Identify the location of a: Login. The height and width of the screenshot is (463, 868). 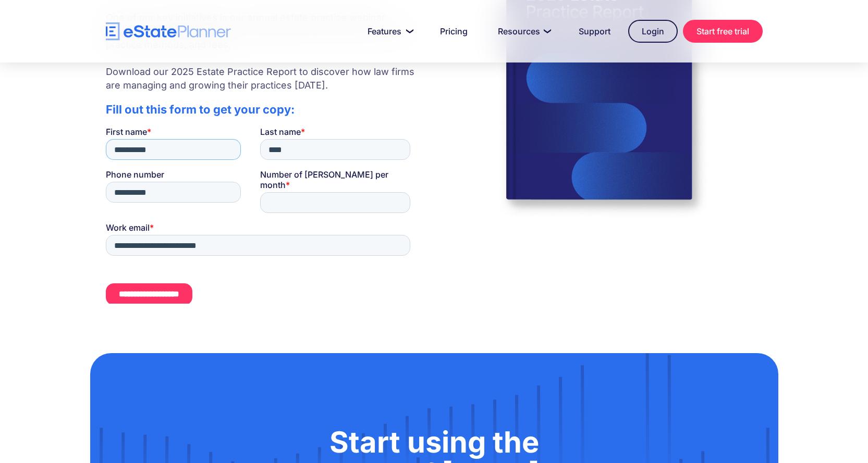
(653, 31).